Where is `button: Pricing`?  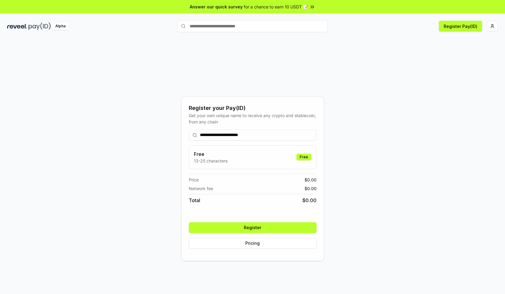 button: Pricing is located at coordinates (253, 243).